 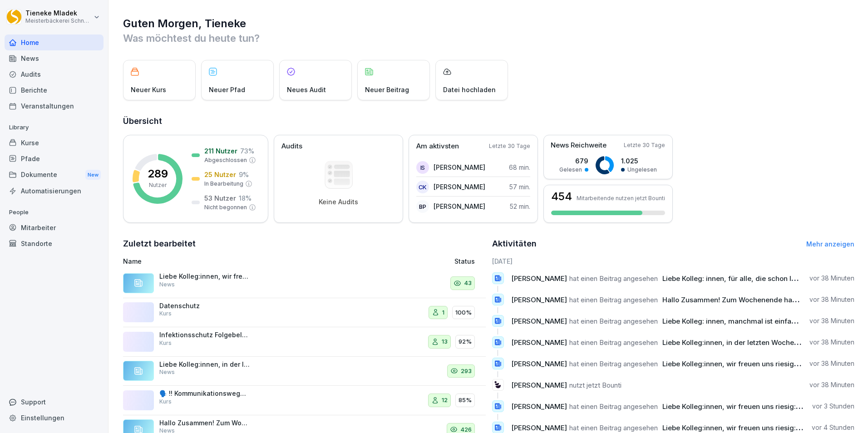 I want to click on p: 289, so click(x=157, y=174).